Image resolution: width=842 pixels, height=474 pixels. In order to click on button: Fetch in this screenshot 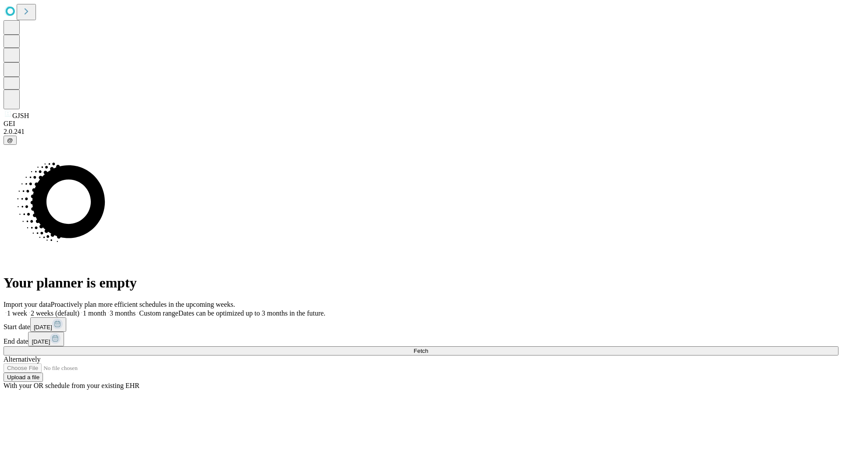, I will do `click(421, 350)`.